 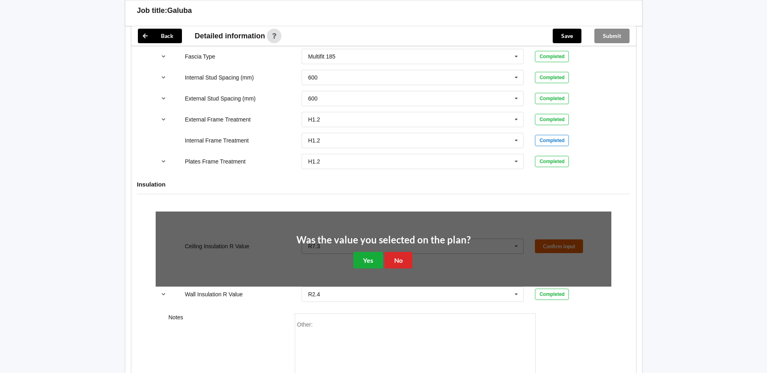 I want to click on h2: Was the value you selected on the plan?, so click(x=383, y=240).